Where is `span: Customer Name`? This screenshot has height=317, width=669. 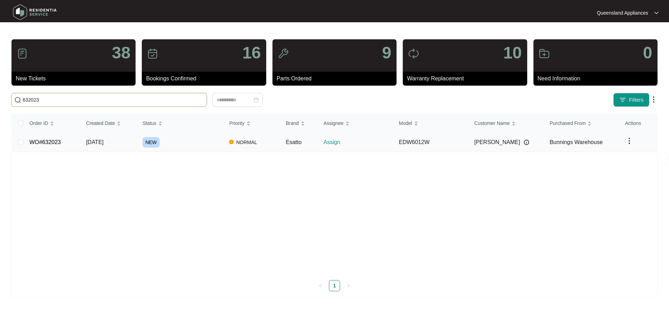
span: Customer Name is located at coordinates (492, 123).